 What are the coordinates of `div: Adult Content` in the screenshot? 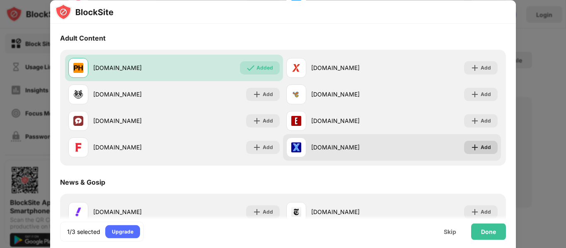 It's located at (83, 38).